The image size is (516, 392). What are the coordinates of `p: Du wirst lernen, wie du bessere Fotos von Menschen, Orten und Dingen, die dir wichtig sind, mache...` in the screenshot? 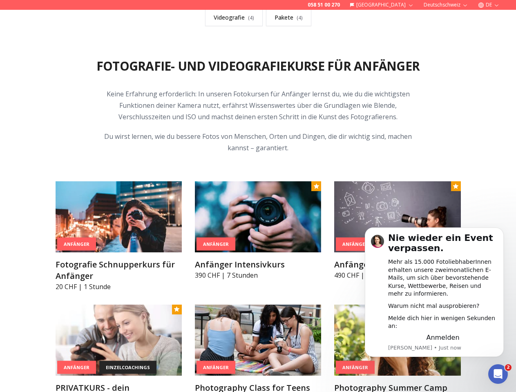 It's located at (258, 142).